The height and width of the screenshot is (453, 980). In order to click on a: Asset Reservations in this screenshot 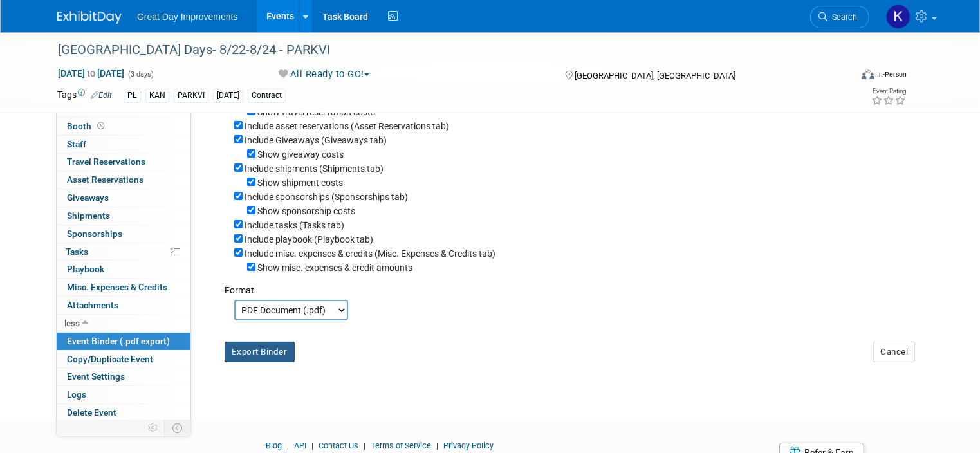, I will do `click(124, 179)`.